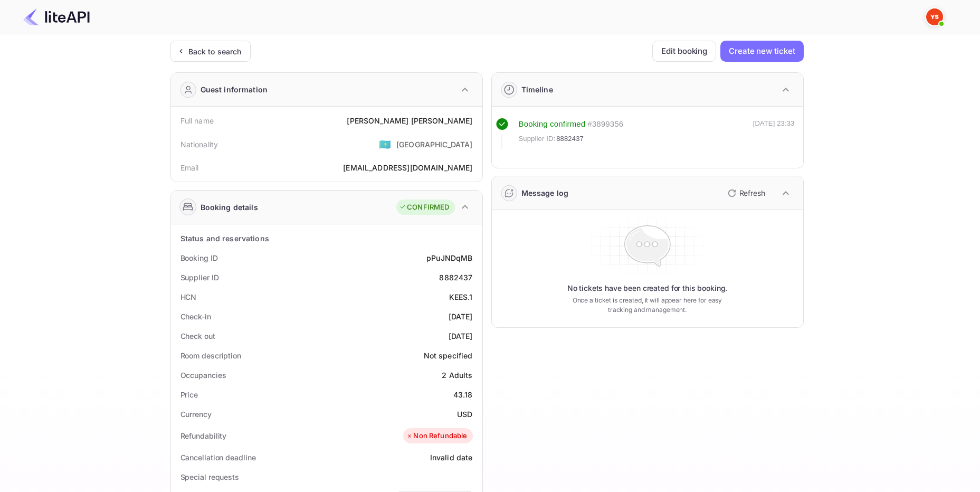 This screenshot has height=492, width=980. I want to click on p: Once a ticket is created, it will appear here for easy tracking and management., so click(648, 305).